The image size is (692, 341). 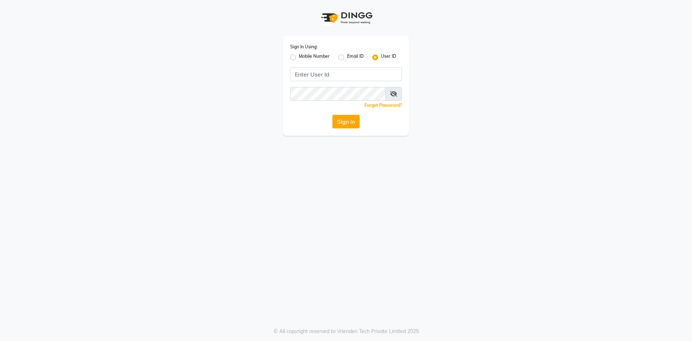 I want to click on label: Email ID, so click(x=356, y=57).